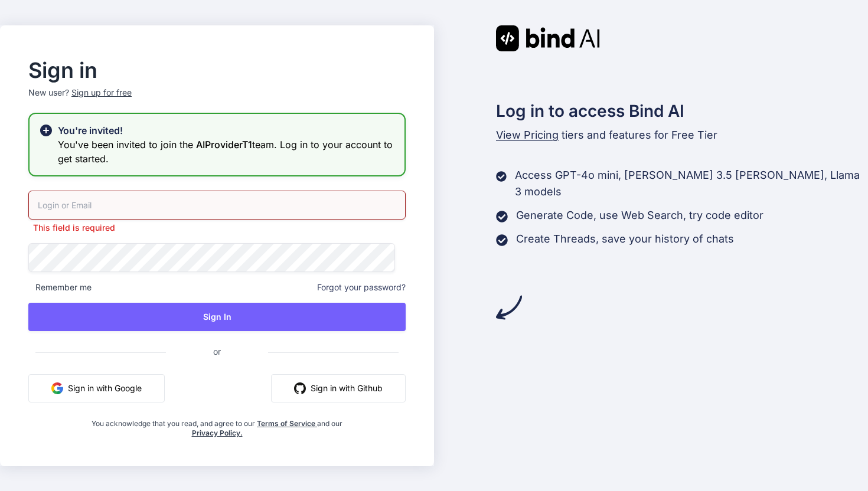 This screenshot has width=868, height=491. Describe the element at coordinates (361, 288) in the screenshot. I see `span: Forgot your password?` at that location.